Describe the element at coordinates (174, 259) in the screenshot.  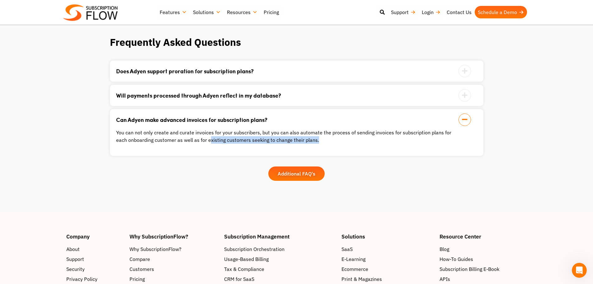
I see `a: Compare` at that location.